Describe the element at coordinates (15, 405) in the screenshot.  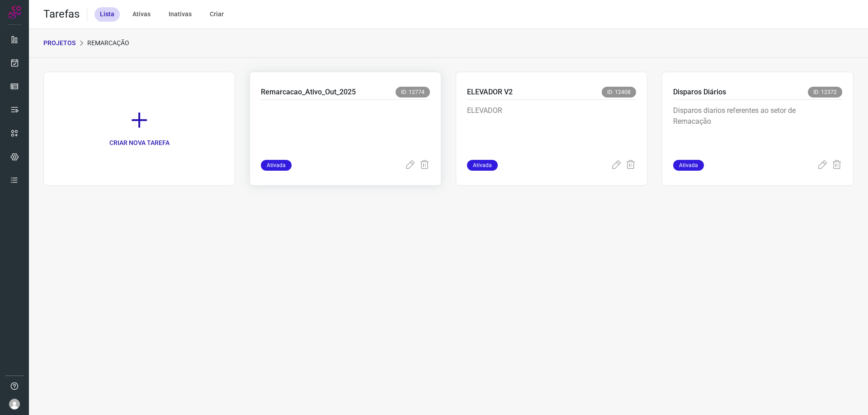
I see `img: avatar-user-boy.jpg` at that location.